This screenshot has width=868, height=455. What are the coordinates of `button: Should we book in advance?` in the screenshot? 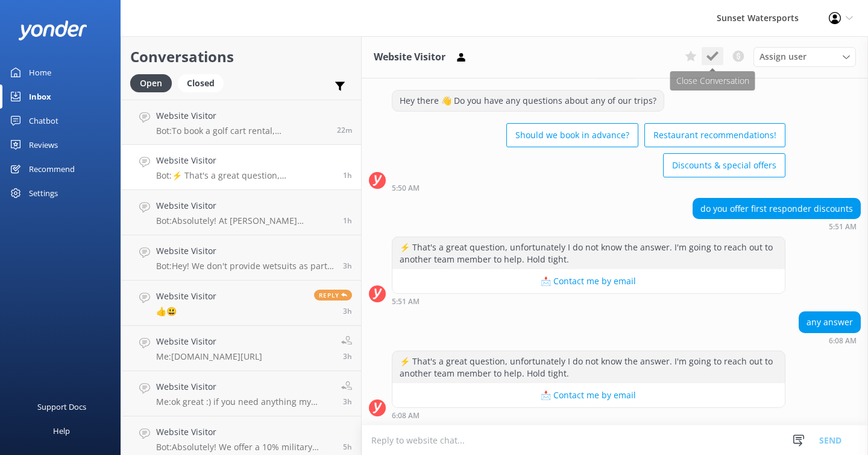 It's located at (572, 135).